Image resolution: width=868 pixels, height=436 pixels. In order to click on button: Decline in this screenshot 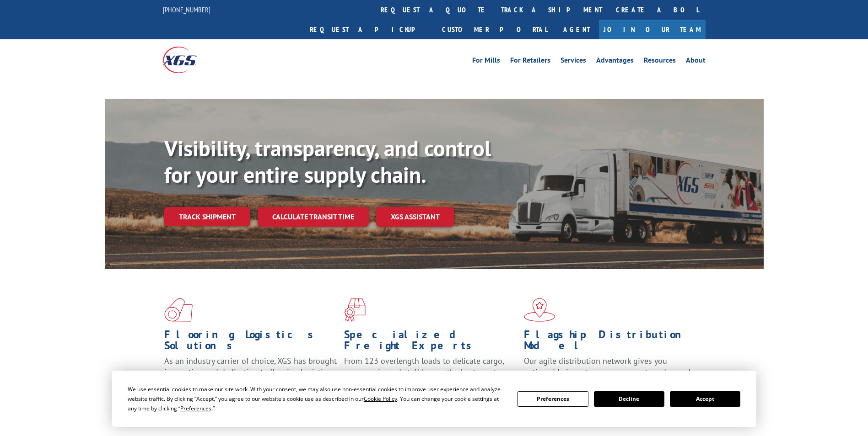, I will do `click(629, 399)`.